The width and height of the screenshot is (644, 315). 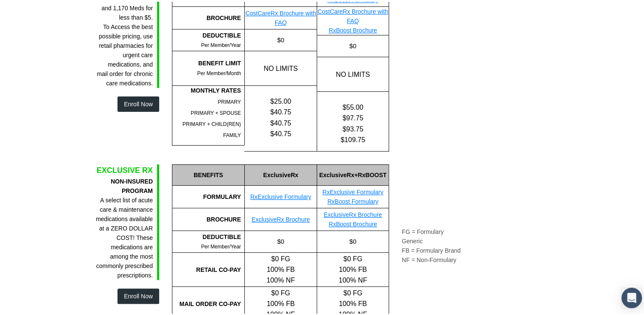 I want to click on span: NF = Non-Formulary, so click(x=429, y=258).